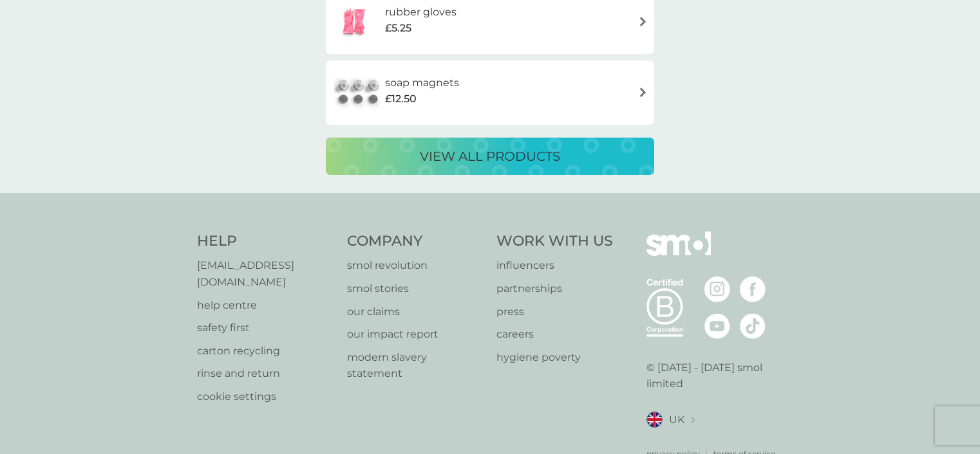  Describe the element at coordinates (554, 334) in the screenshot. I see `a: careers` at that location.